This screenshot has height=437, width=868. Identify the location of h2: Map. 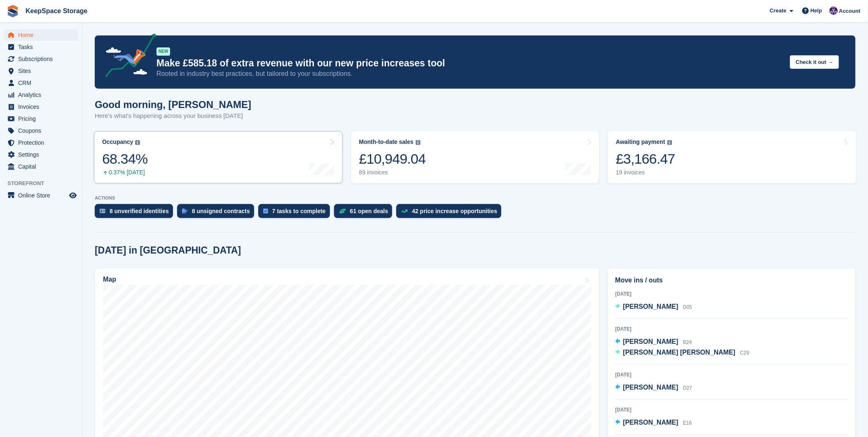
(110, 280).